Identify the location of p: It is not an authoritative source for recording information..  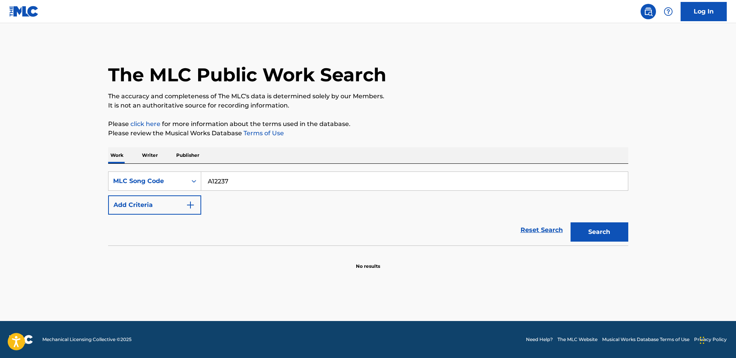
(368, 105).